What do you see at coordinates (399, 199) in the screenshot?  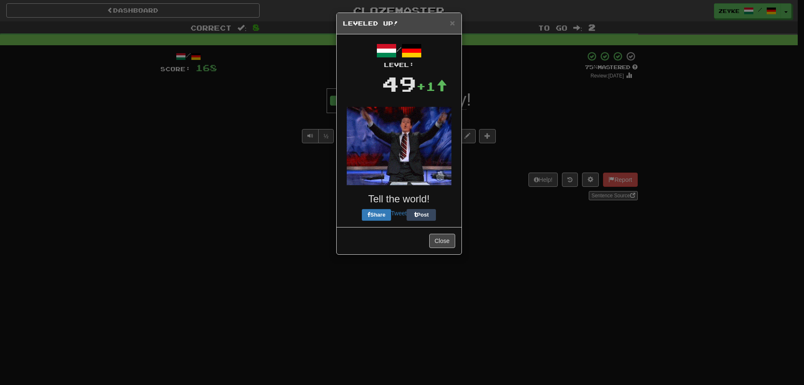 I see `h3: Tell the world!` at bounding box center [399, 199].